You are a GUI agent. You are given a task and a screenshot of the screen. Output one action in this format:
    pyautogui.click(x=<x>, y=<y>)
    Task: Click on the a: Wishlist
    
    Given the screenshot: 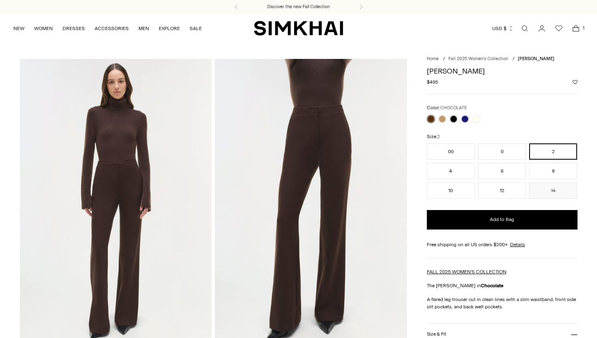 What is the action you would take?
    pyautogui.click(x=559, y=28)
    